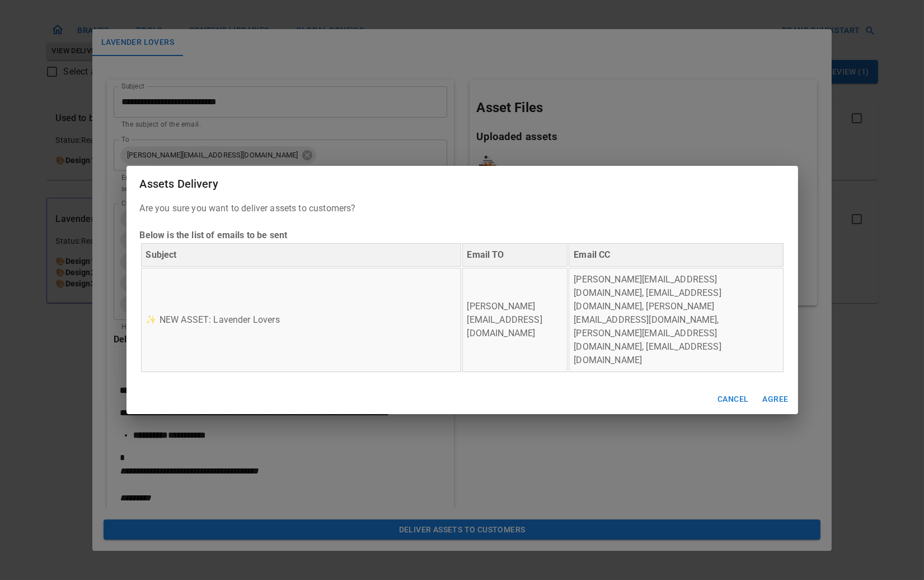  Describe the element at coordinates (214, 235) in the screenshot. I see `b: Below is the list of emails to be sent` at that location.